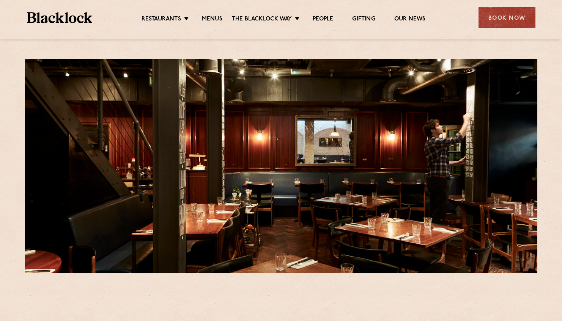 The height and width of the screenshot is (321, 562). What do you see at coordinates (507, 17) in the screenshot?
I see `div: Book Now` at bounding box center [507, 17].